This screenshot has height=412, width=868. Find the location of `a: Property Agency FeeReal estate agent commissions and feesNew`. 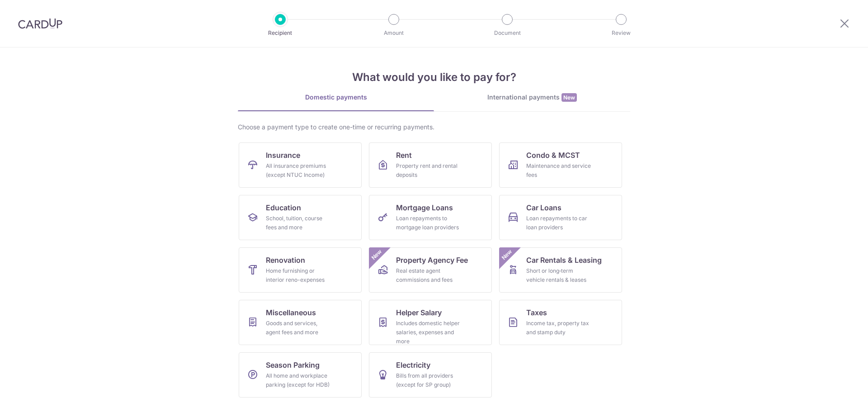

a: Property Agency FeeReal estate agent commissions and feesNew is located at coordinates (430, 270).